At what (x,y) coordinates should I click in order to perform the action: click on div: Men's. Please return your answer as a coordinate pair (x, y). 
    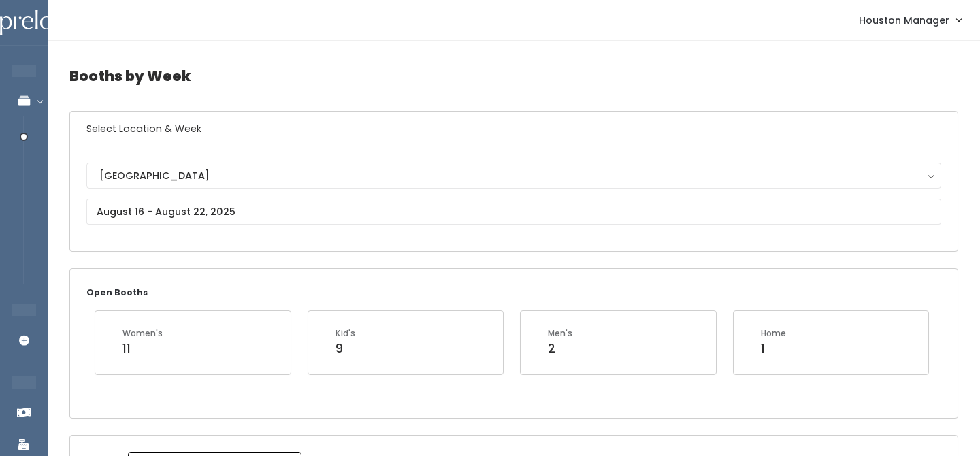
    Looking at the image, I should click on (560, 334).